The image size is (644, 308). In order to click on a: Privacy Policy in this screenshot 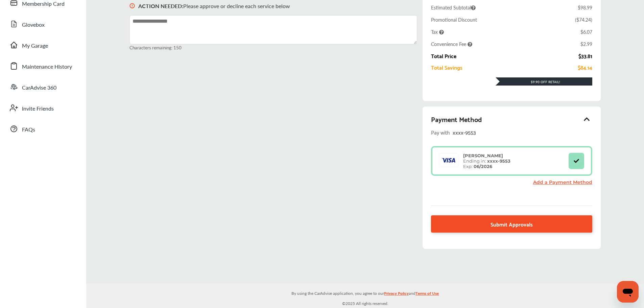, I will do `click(396, 295)`.